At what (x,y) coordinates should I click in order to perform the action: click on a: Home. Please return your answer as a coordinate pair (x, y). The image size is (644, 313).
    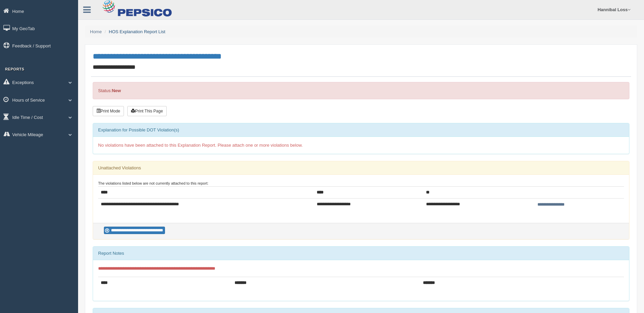
    Looking at the image, I should click on (96, 31).